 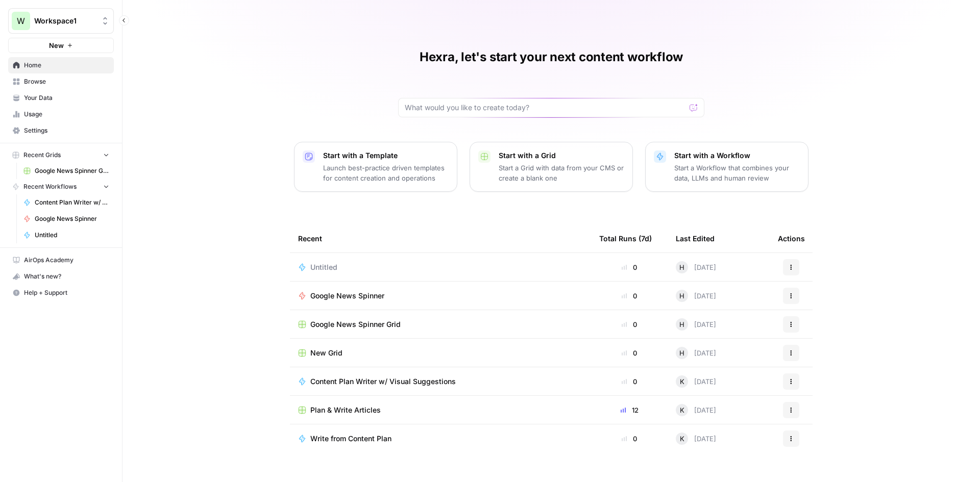 I want to click on span: Browse, so click(x=66, y=81).